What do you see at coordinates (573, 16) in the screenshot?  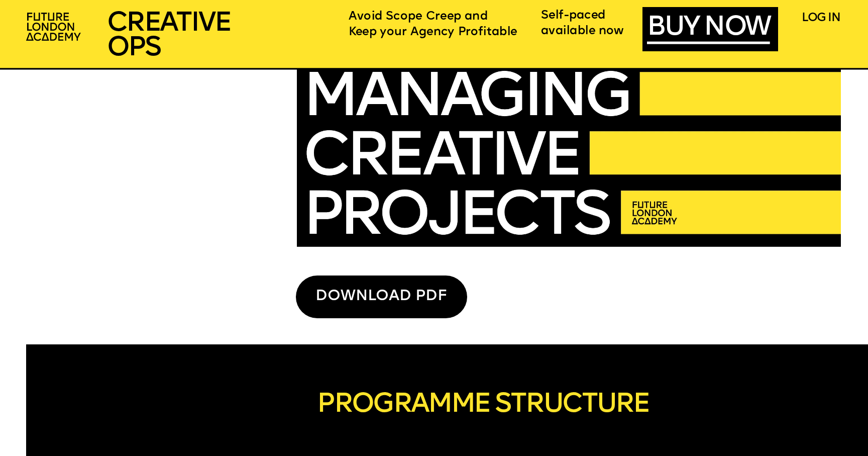 I see `span: Self-paced` at bounding box center [573, 16].